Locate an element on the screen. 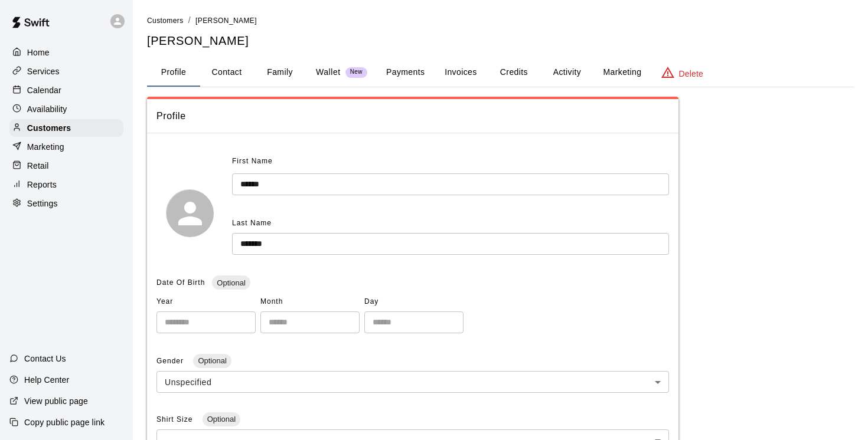  p: Services is located at coordinates (43, 71).